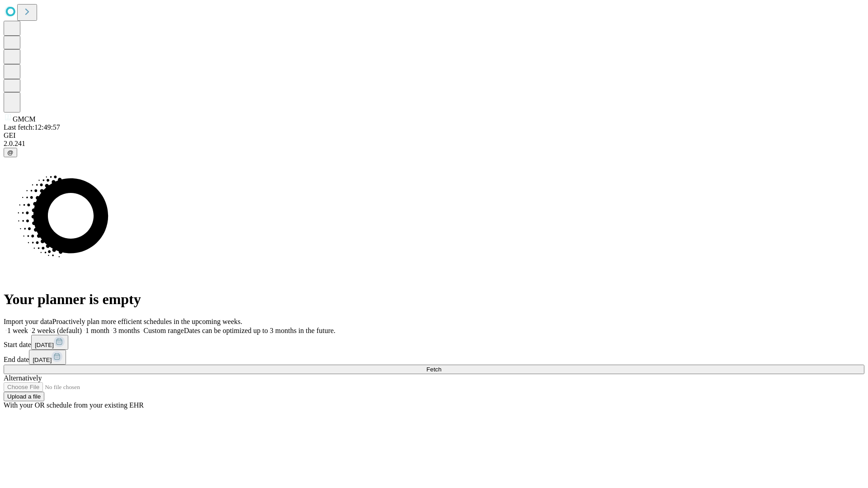 The height and width of the screenshot is (488, 868). I want to click on span: Custom range, so click(163, 330).